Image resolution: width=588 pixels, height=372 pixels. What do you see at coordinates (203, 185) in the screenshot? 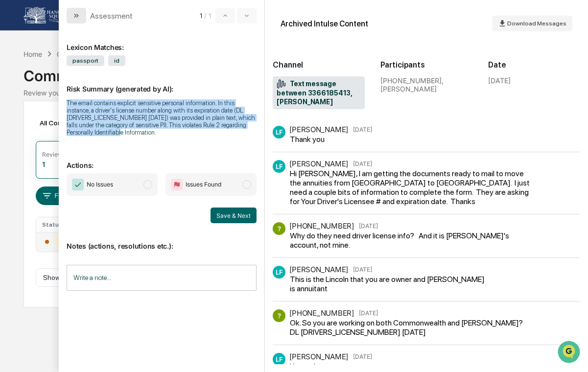
I see `span: Issues Found` at bounding box center [203, 185].